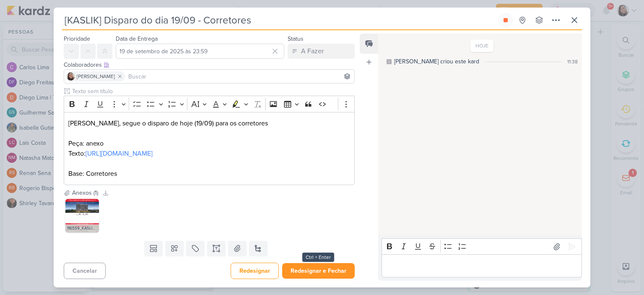 The image size is (644, 295). What do you see at coordinates (506, 20) in the screenshot?
I see `div: Parar relógio` at bounding box center [506, 20].